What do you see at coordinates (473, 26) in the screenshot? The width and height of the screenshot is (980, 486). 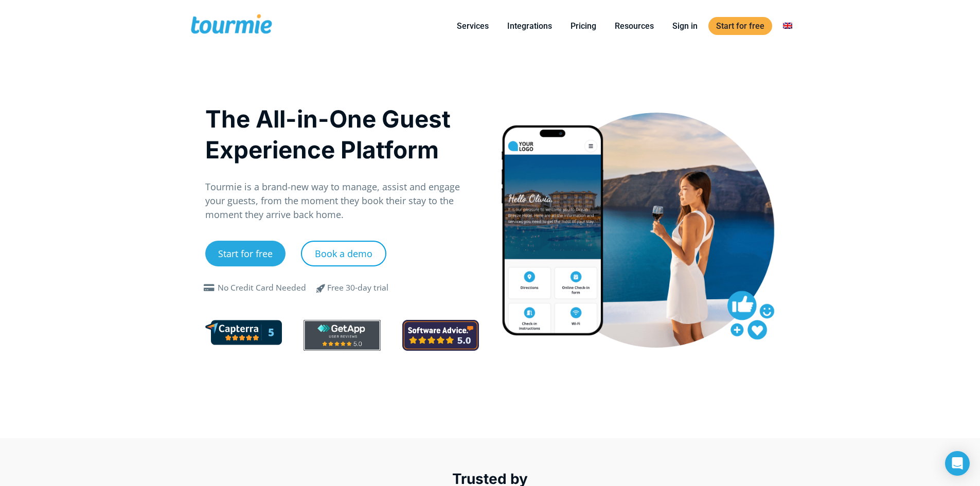 I see `a: Services` at bounding box center [473, 26].